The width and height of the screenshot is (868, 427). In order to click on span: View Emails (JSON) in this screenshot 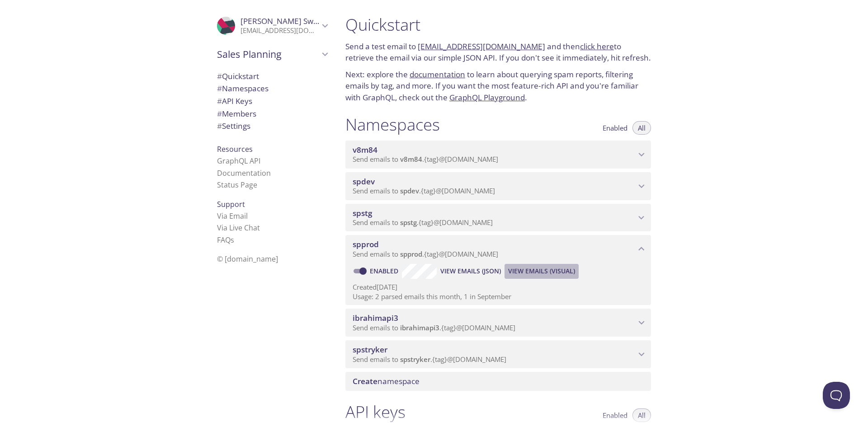, I will do `click(471, 271)`.